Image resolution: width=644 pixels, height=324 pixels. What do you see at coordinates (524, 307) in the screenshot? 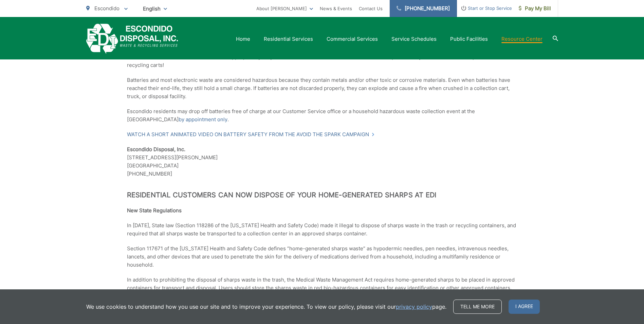
I see `span: I agree` at bounding box center [524, 307].